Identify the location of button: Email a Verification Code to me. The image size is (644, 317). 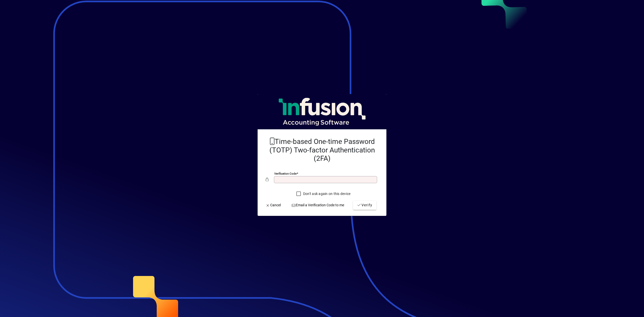
(318, 205).